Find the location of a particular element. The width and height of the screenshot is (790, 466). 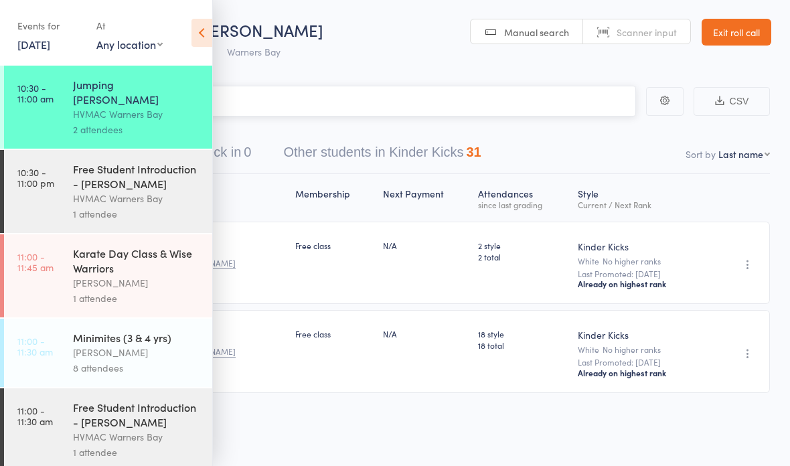

div: Events for is located at coordinates (50, 25).